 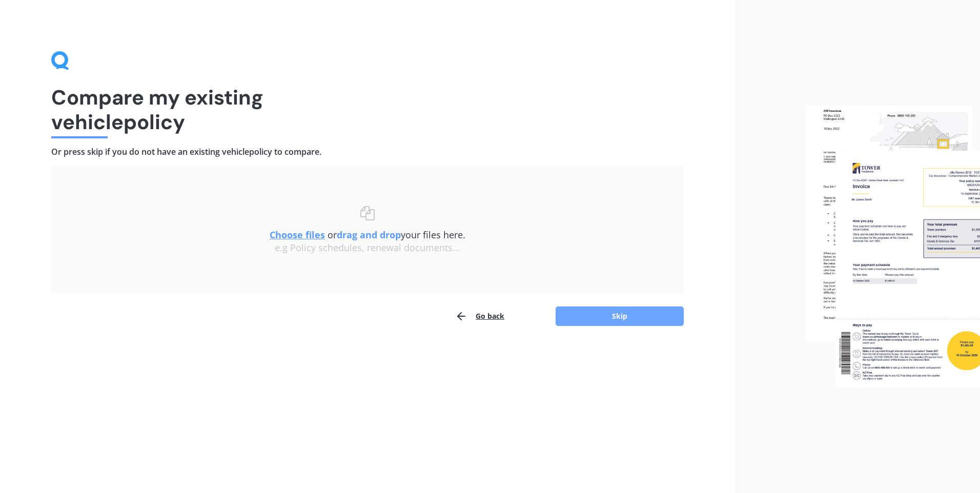 What do you see at coordinates (620, 316) in the screenshot?
I see `button: Skip` at bounding box center [620, 316].